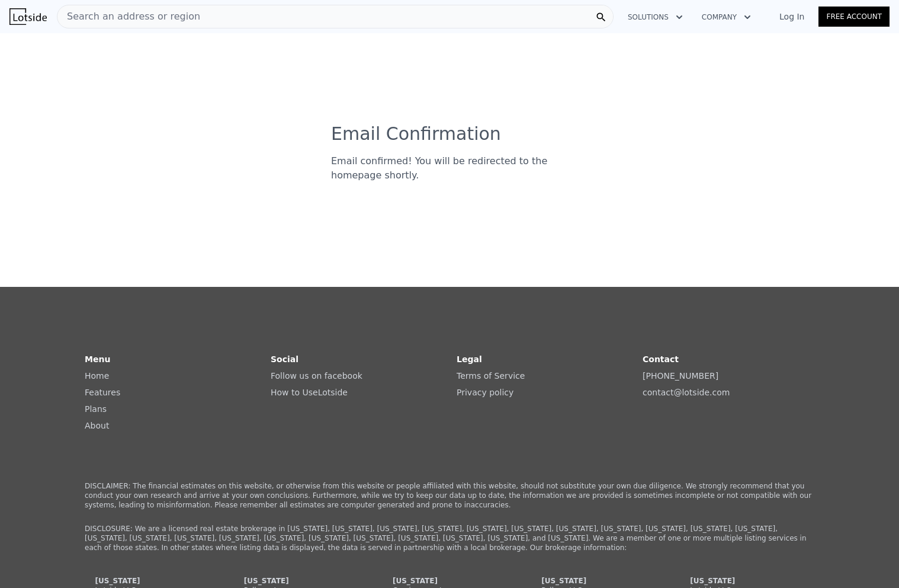 Image resolution: width=899 pixels, height=588 pixels. Describe the element at coordinates (102, 392) in the screenshot. I see `a: Features` at that location.